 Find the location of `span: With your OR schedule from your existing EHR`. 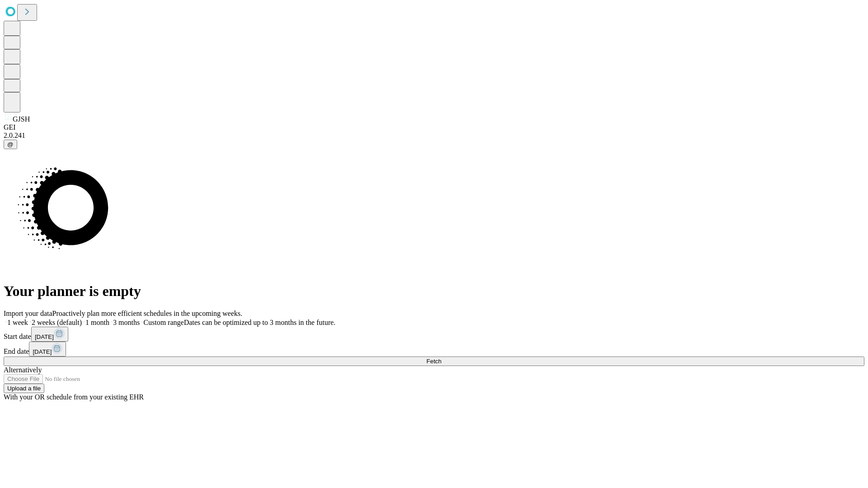

span: With your OR schedule from your existing EHR is located at coordinates (74, 397).